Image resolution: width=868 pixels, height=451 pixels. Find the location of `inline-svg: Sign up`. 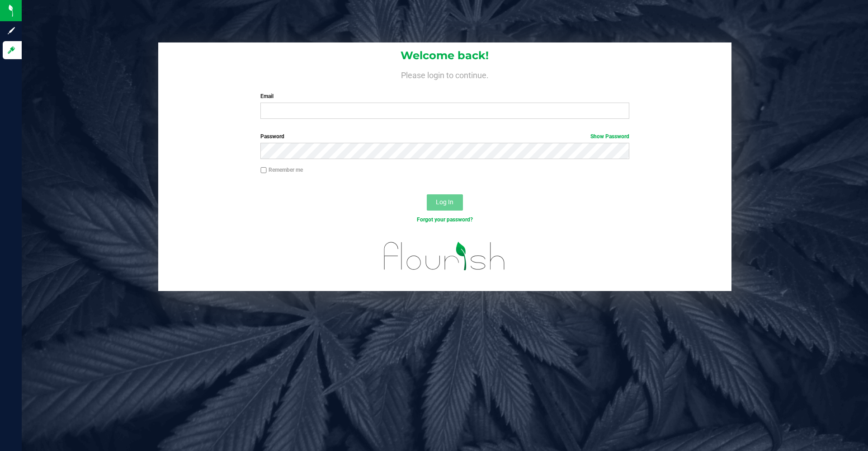

inline-svg: Sign up is located at coordinates (12, 31).